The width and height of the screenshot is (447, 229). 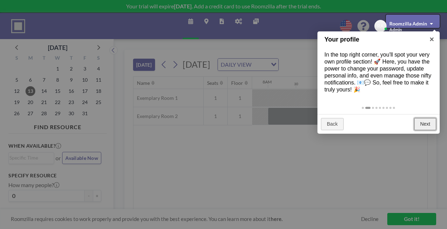 I want to click on h1: Your profile, so click(x=373, y=39).